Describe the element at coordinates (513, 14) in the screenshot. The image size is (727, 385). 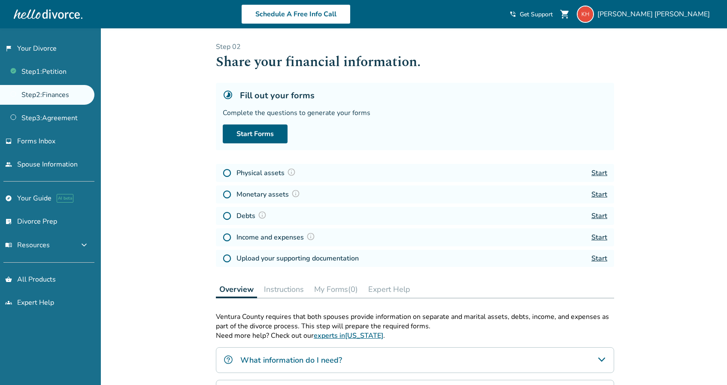
I see `span: phone_in_talk` at that location.